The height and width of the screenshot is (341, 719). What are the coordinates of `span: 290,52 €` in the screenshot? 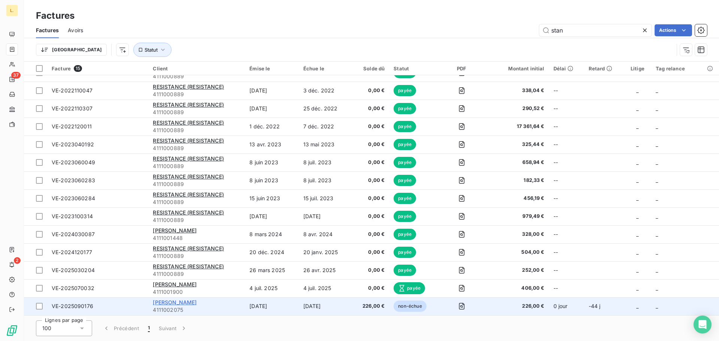 It's located at (516, 109).